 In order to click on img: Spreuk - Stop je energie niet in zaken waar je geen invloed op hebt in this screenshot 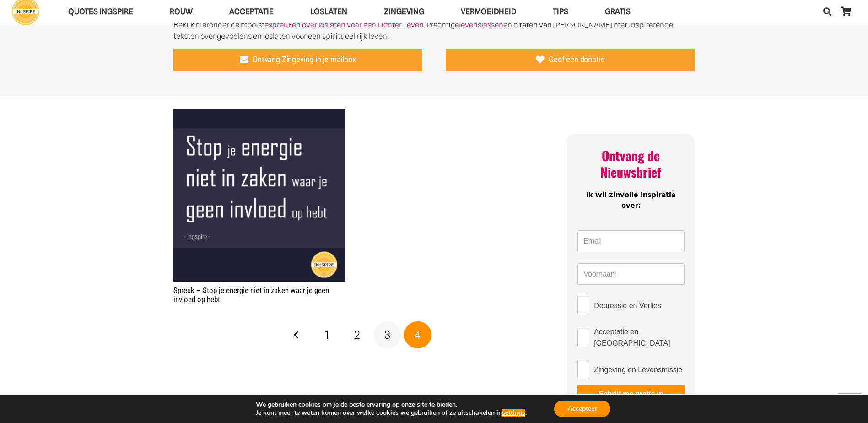, I will do `click(260, 195)`.